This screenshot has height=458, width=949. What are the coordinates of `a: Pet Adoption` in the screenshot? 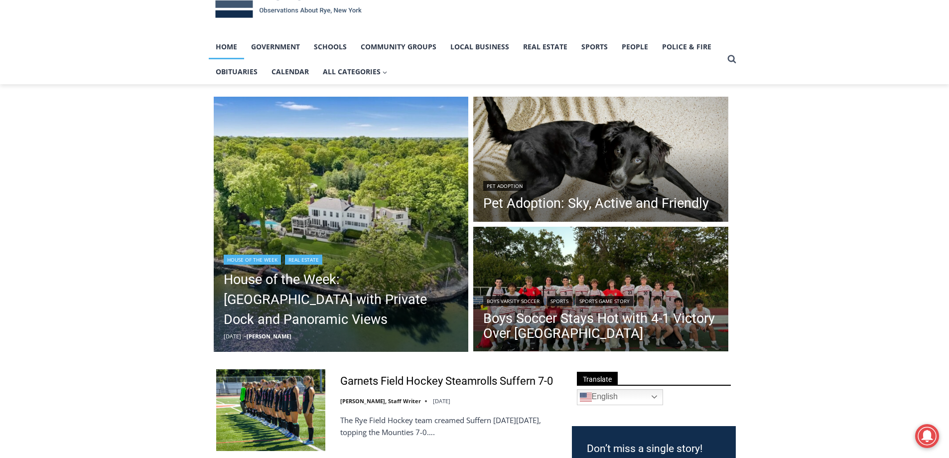 It's located at (505, 186).